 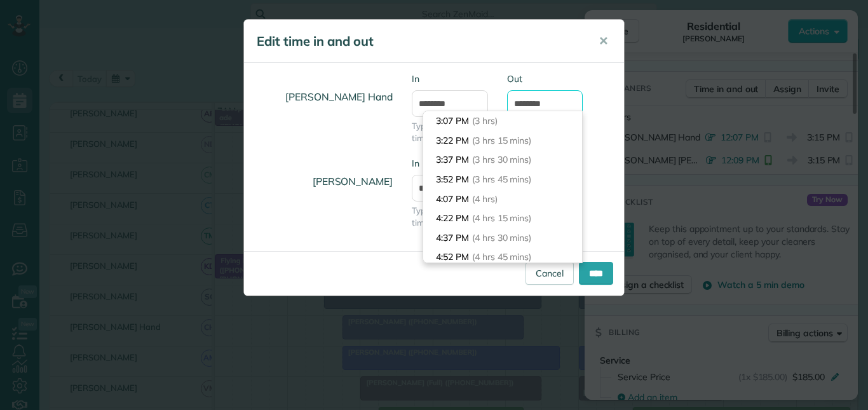 What do you see at coordinates (503, 238) in the screenshot?
I see `li: 4:37 PM` at bounding box center [503, 238].